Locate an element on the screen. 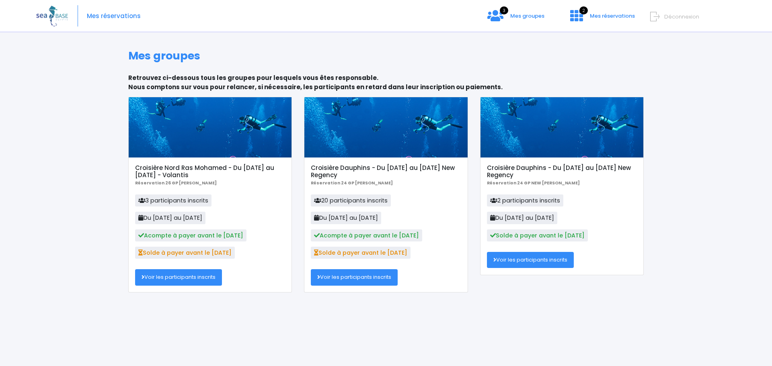  span: Mes réservations is located at coordinates (612, 16).